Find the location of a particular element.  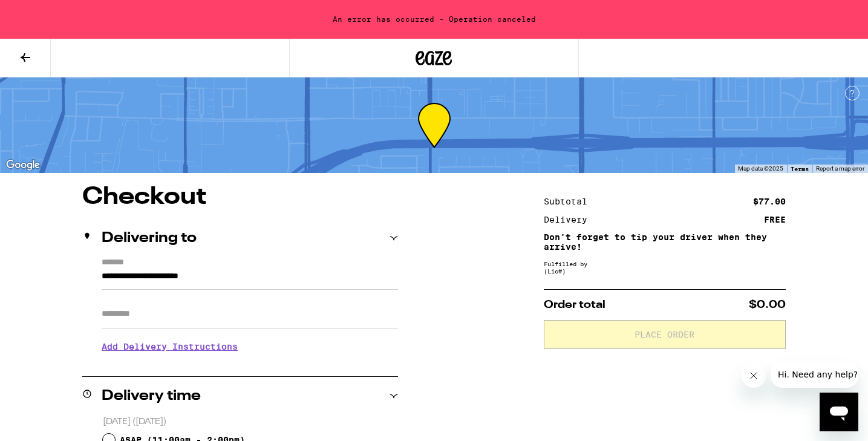

div: Delivery is located at coordinates (570, 220).